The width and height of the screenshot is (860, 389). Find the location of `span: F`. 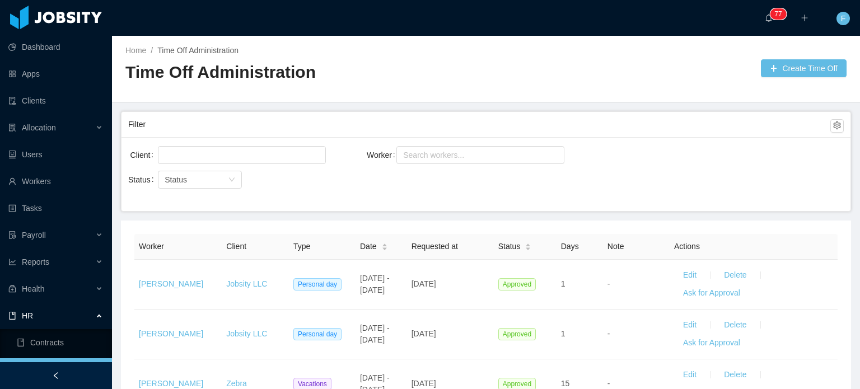

span: F is located at coordinates (844, 18).